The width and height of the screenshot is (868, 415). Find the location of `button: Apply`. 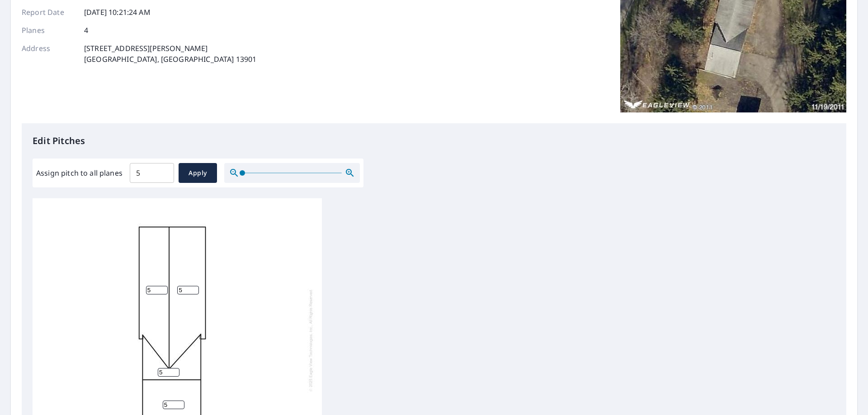

button: Apply is located at coordinates (197, 173).